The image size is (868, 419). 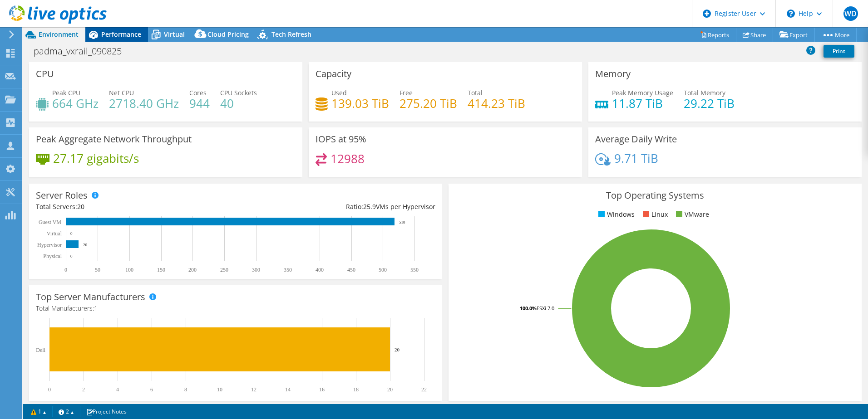 What do you see at coordinates (50, 222) in the screenshot?
I see `text: Guest VM` at bounding box center [50, 222].